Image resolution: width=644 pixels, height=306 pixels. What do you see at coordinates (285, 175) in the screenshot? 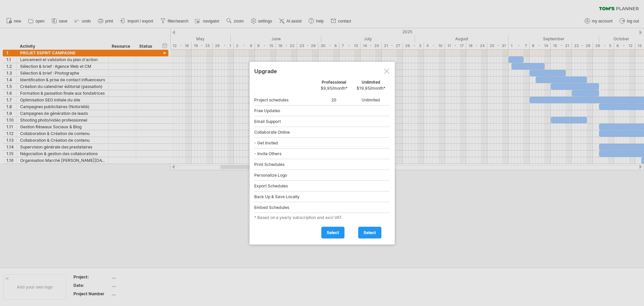
I see `div: Personalize Logo` at bounding box center [285, 175].